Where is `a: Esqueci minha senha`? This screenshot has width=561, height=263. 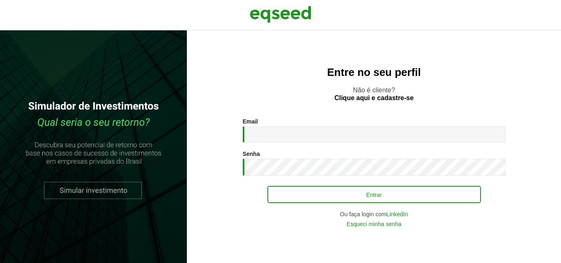 a: Esqueci minha senha is located at coordinates (374, 224).